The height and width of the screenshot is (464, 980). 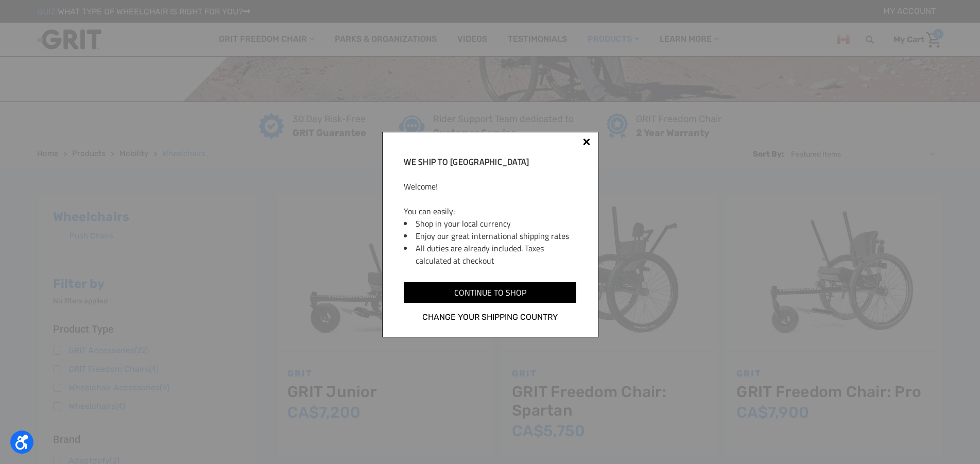 What do you see at coordinates (495, 236) in the screenshot?
I see `li: Enjoy our great international shipping rates` at bounding box center [495, 236].